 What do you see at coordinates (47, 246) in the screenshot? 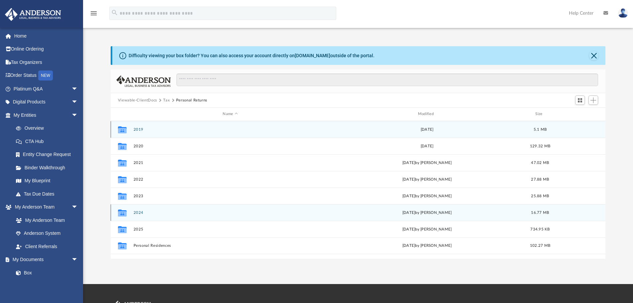
I see `a: Client Referrals` at bounding box center [47, 246].